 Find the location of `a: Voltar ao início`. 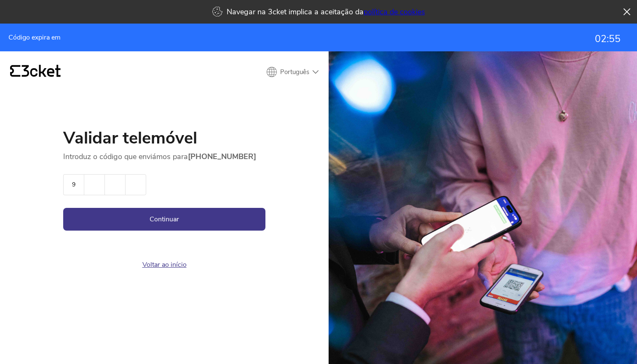

a: Voltar ao início is located at coordinates (164, 265).